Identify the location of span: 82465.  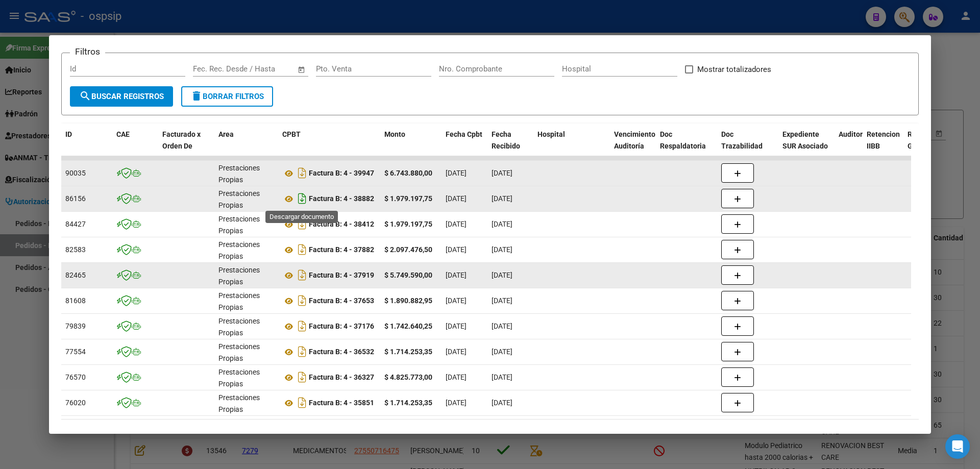
(76, 275).